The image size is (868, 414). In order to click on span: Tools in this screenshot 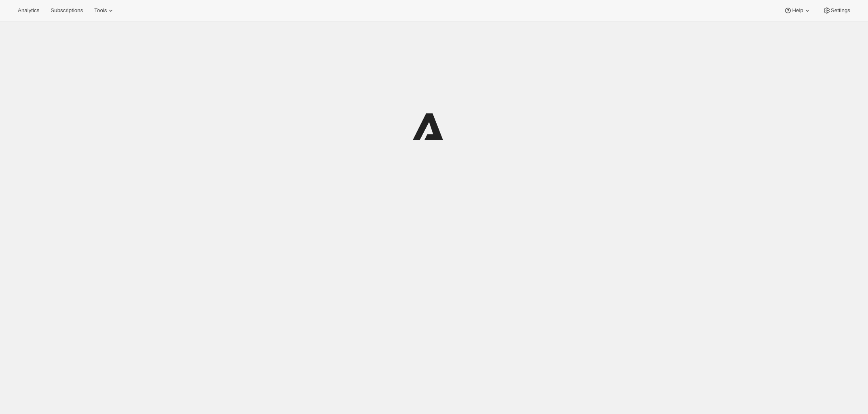, I will do `click(100, 11)`.